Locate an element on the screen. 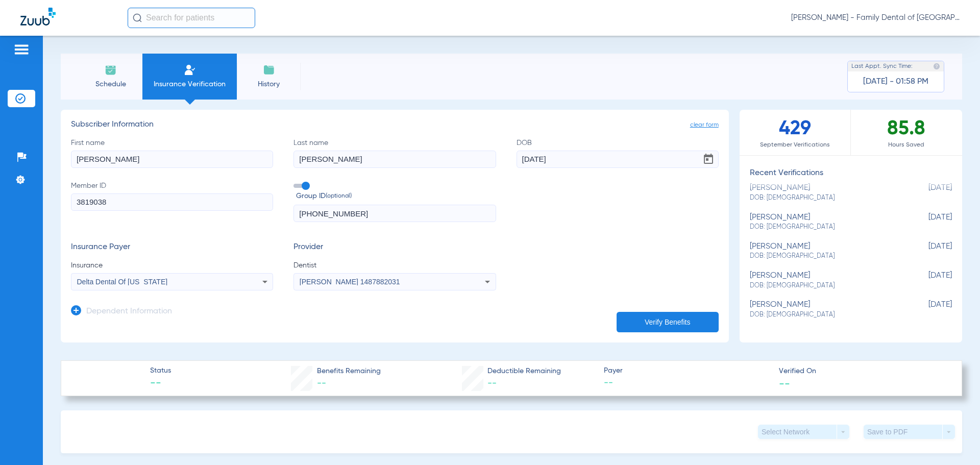 Image resolution: width=980 pixels, height=465 pixels. span: Dentist is located at coordinates (395, 266).